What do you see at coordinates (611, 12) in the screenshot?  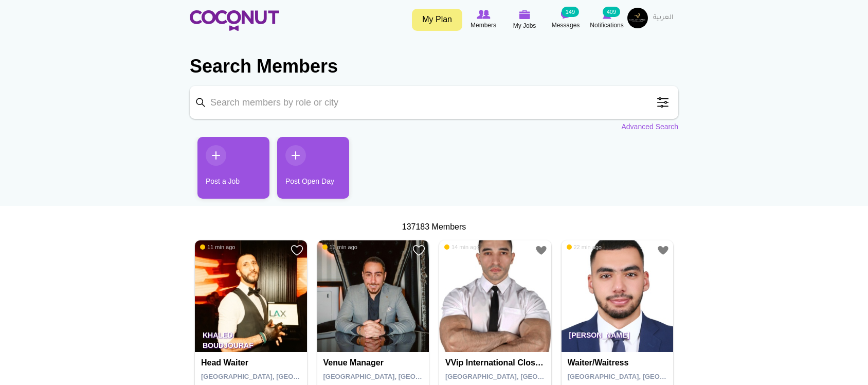 I see `small: 409` at bounding box center [611, 12].